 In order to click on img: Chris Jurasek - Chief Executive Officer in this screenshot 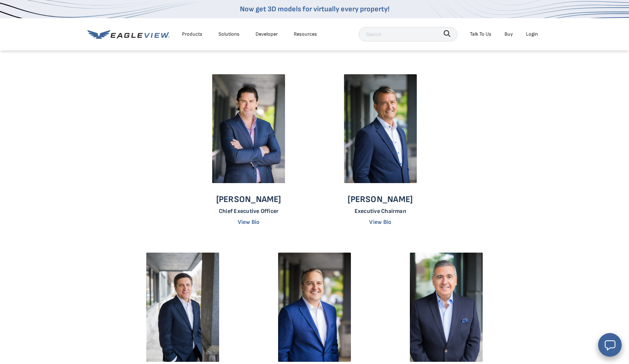, I will do `click(380, 129)`.